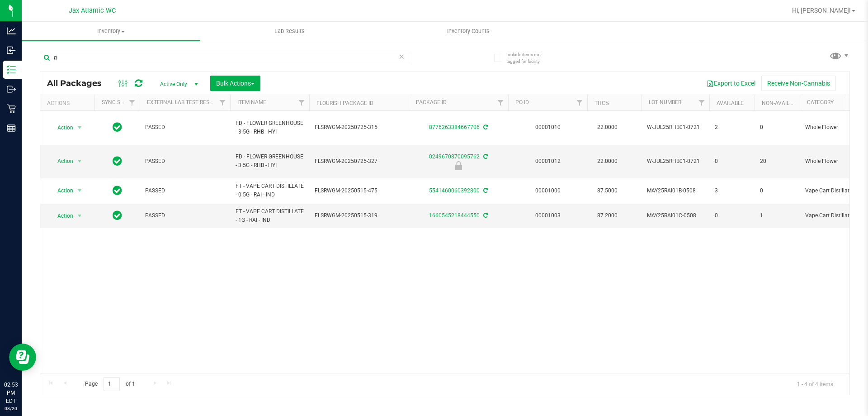 The height and width of the screenshot is (416, 868). I want to click on inline-svg: Inbound, so click(12, 50).